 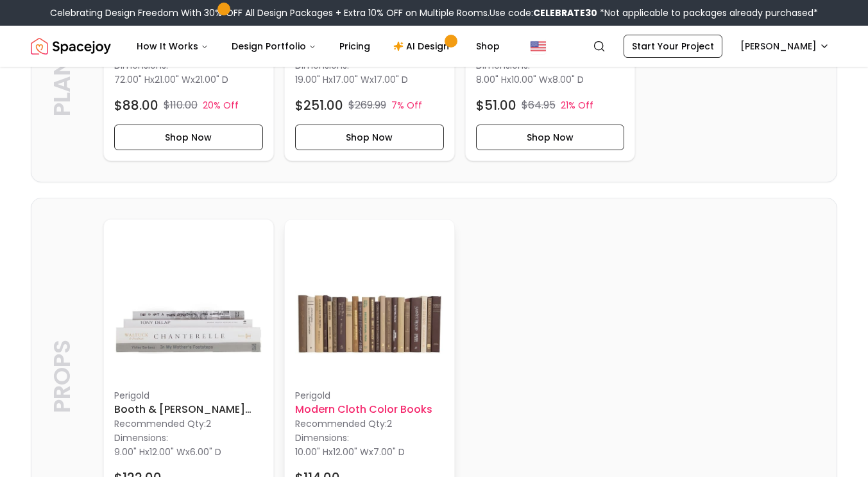 What do you see at coordinates (538, 46) in the screenshot?
I see `img: United States` at bounding box center [538, 46].